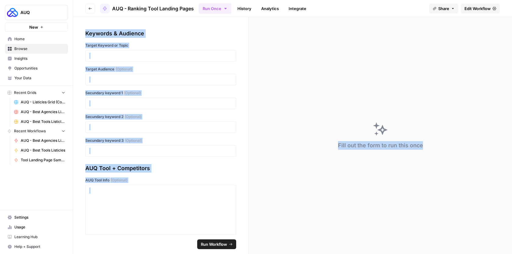 The image size is (512, 254). Describe the element at coordinates (40, 141) in the screenshot. I see `a: AUQ - Best Agencies Listicles` at that location.